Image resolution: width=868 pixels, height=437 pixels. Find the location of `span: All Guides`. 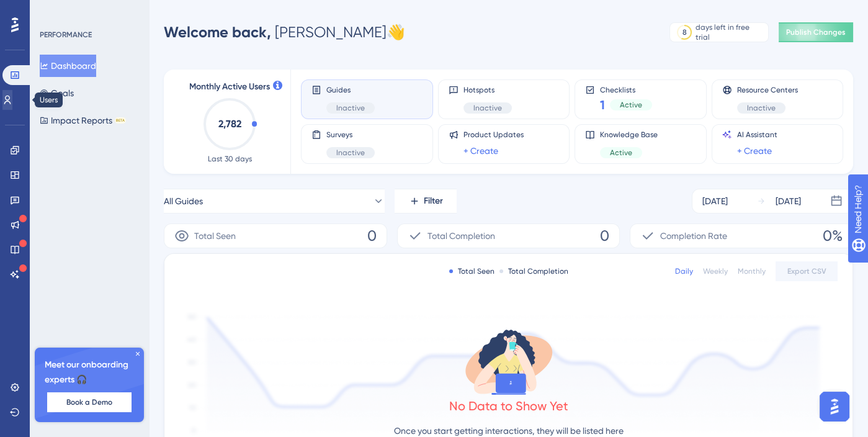

span: All Guides is located at coordinates (183, 201).